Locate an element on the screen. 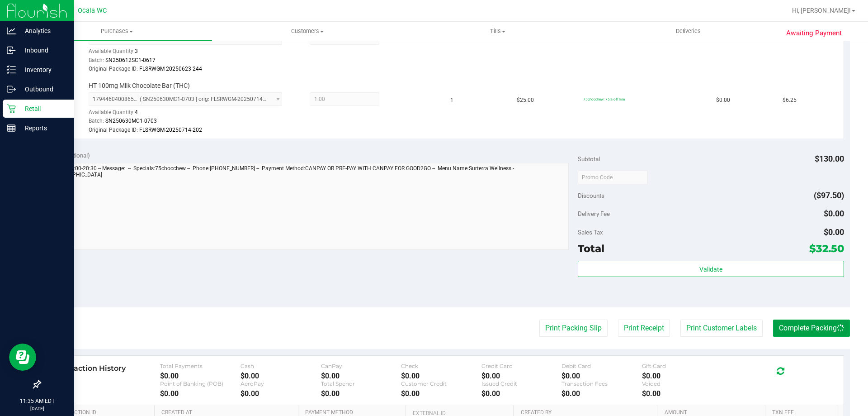  span: Customers is located at coordinates (307, 31).